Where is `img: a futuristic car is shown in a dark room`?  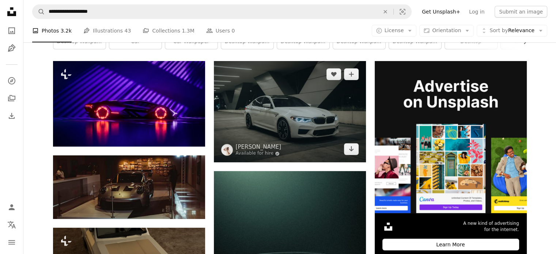 img: a futuristic car is shown in a dark room is located at coordinates (129, 104).